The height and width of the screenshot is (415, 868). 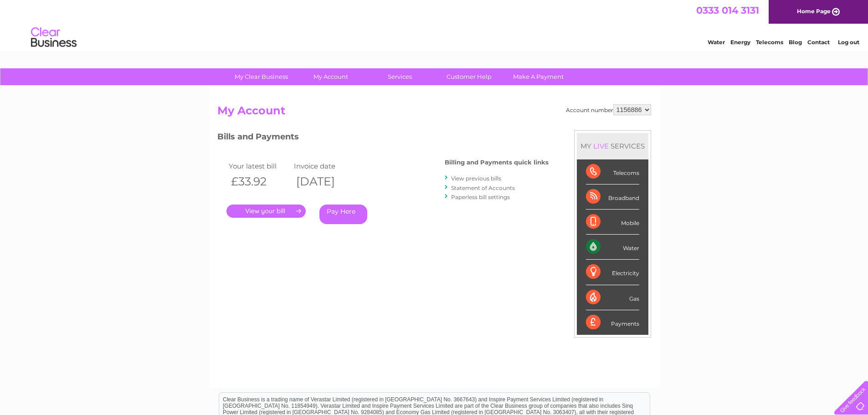 I want to click on a: Services, so click(x=400, y=77).